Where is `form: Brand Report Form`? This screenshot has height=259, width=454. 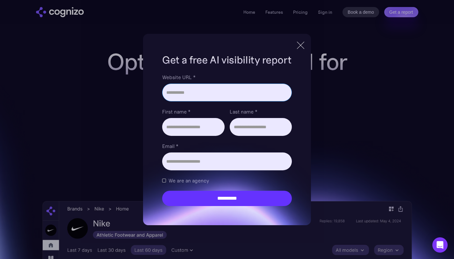
form: Brand Report Form is located at coordinates (227, 140).